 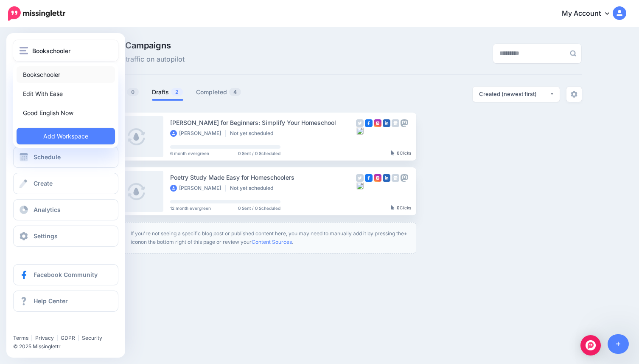 I want to click on a: My Account, so click(x=590, y=14).